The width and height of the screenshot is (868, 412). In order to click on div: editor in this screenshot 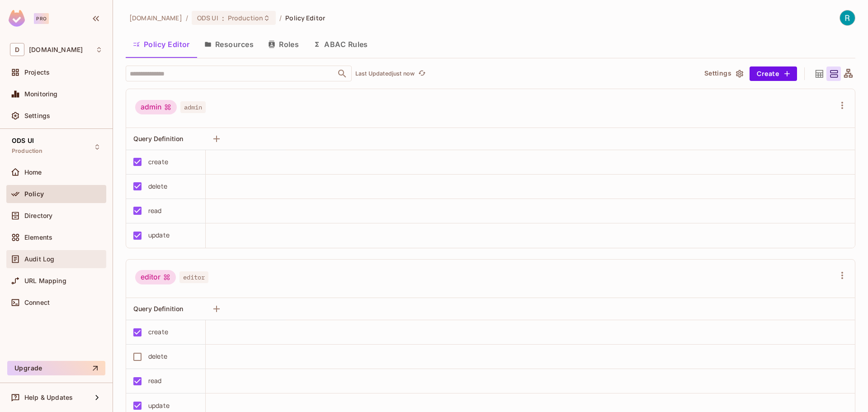, I will do `click(155, 277)`.